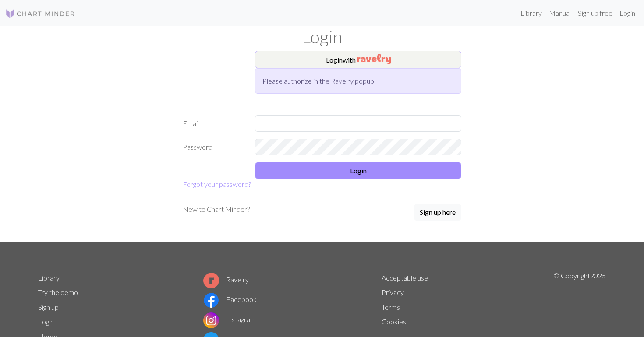 This screenshot has height=337, width=644. Describe the element at coordinates (358, 59) in the screenshot. I see `button: Loginwith` at that location.